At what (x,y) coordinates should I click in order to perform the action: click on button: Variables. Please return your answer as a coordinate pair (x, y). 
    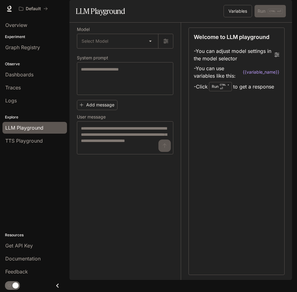
    Looking at the image, I should click on (237, 11).